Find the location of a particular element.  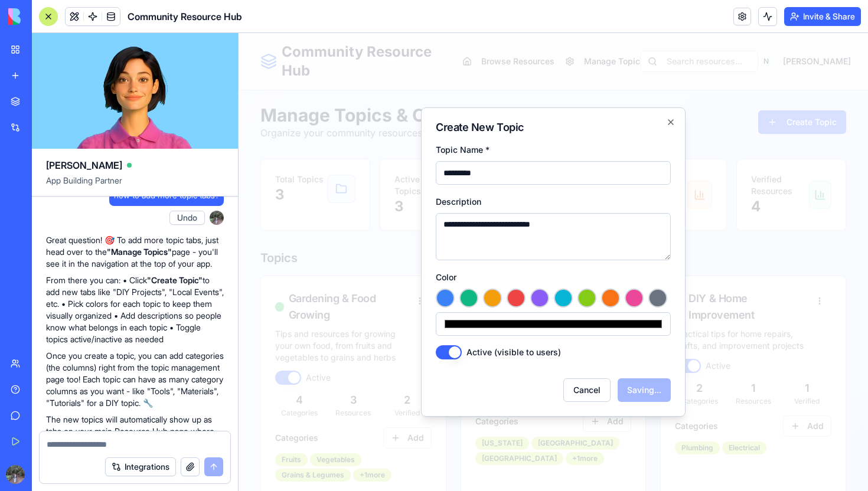

img: logo is located at coordinates (45, 16).